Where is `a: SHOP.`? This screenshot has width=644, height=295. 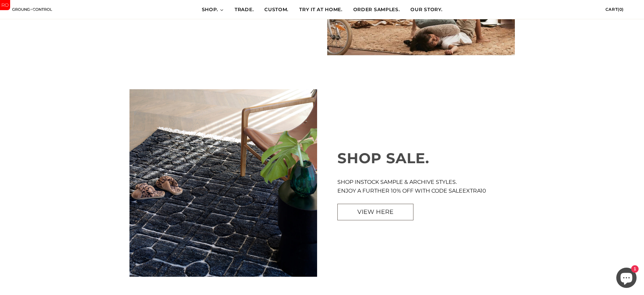 a: SHOP. is located at coordinates (213, 10).